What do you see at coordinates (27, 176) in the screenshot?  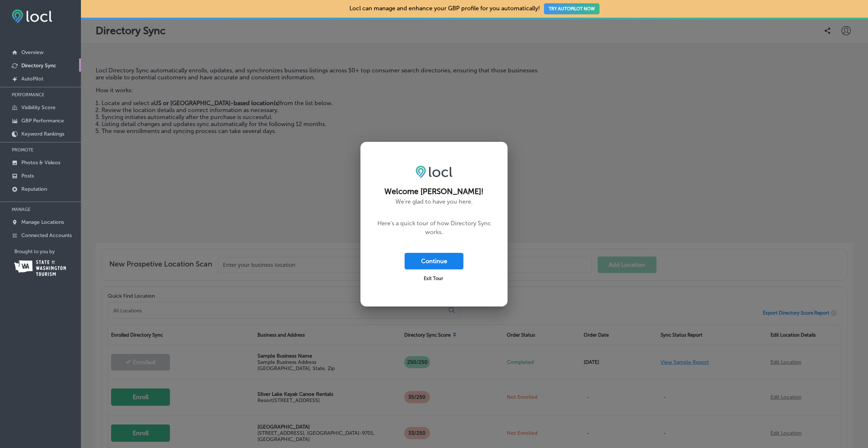 I see `p: Posts` at bounding box center [27, 176].